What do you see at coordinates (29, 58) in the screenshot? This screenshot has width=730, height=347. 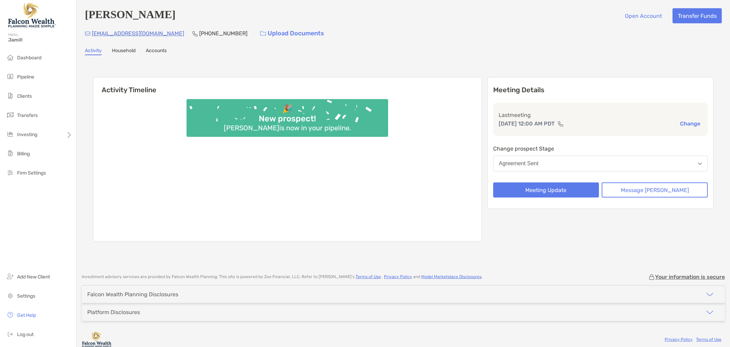 I see `span: Dashboard` at bounding box center [29, 58].